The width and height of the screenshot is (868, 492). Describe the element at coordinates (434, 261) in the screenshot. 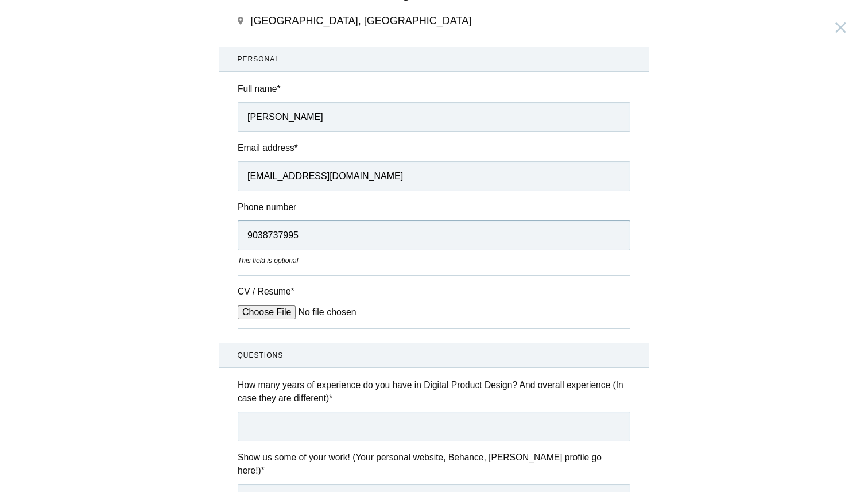

I see `div: This field is optional` at that location.